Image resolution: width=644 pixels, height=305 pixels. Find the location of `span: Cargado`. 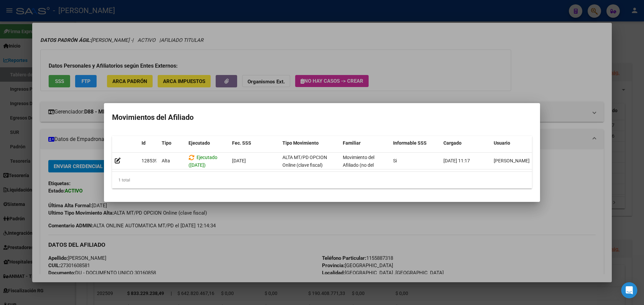

span: Cargado is located at coordinates (453, 143).